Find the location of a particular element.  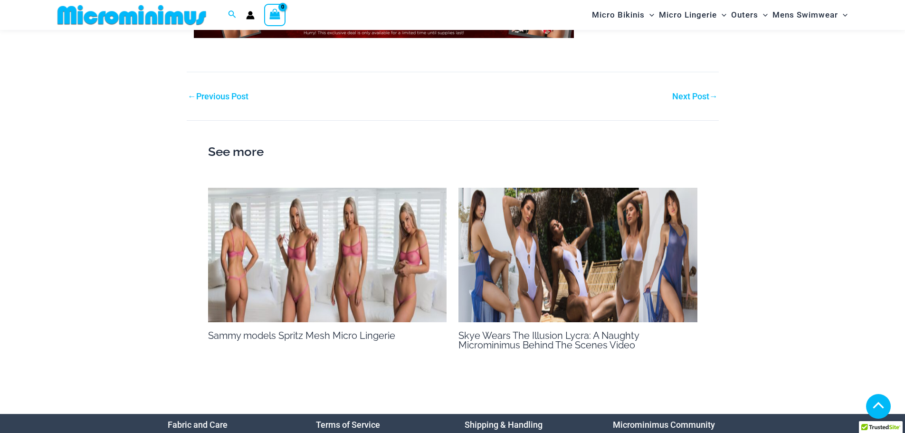

a: Mens SwimwearMenu ToggleMenu Toggle is located at coordinates (810, 15).